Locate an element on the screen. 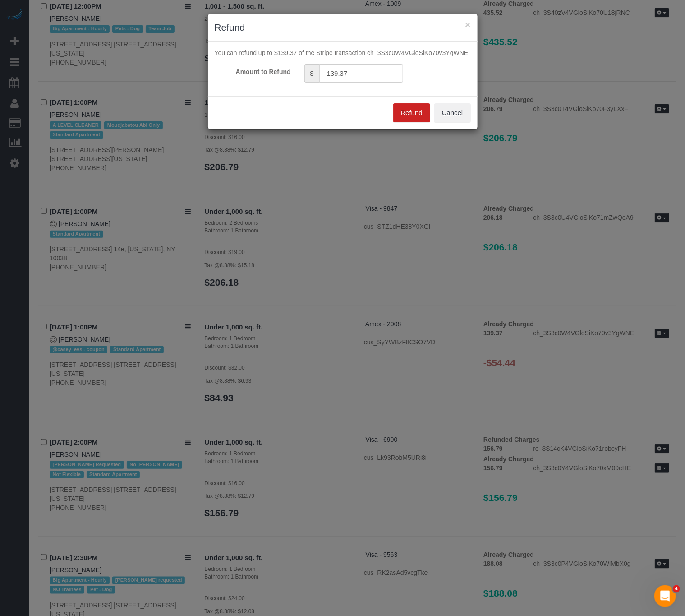 Image resolution: width=685 pixels, height=616 pixels. div: You can refund up to $139.37 of the Stripe transaction ch_3S3c0W4VGloSiKo70v3YgWNE is located at coordinates (343, 53).